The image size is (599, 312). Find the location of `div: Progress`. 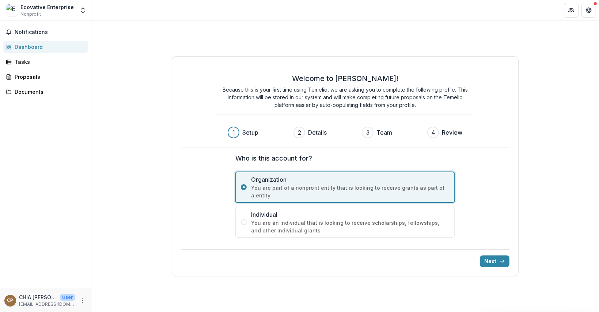

div: Progress is located at coordinates (345, 133).